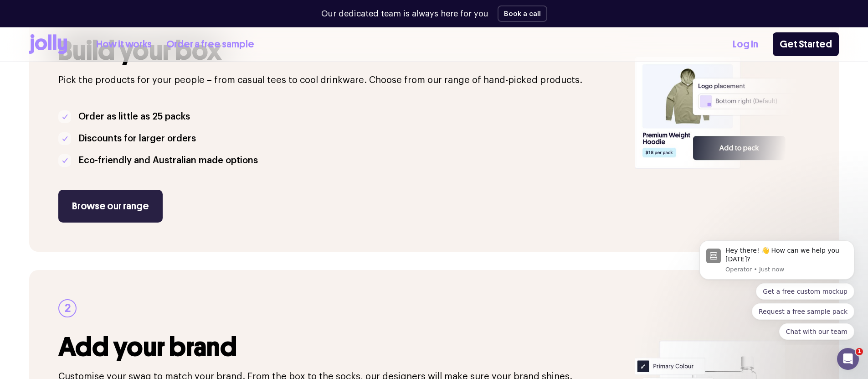 This screenshot has width=868, height=379. What do you see at coordinates (405, 14) in the screenshot?
I see `p: Our dedicated team is always here for you` at bounding box center [405, 14].